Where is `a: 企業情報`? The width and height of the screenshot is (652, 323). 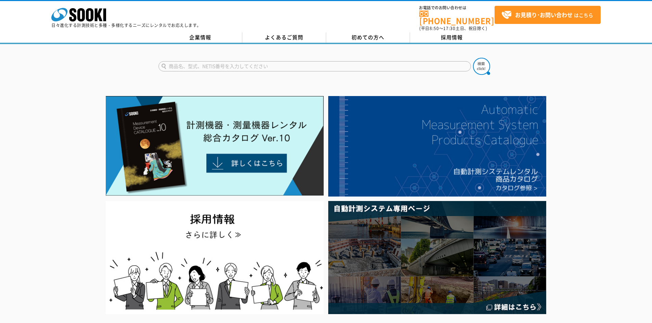
a: 企業情報 is located at coordinates (200, 38).